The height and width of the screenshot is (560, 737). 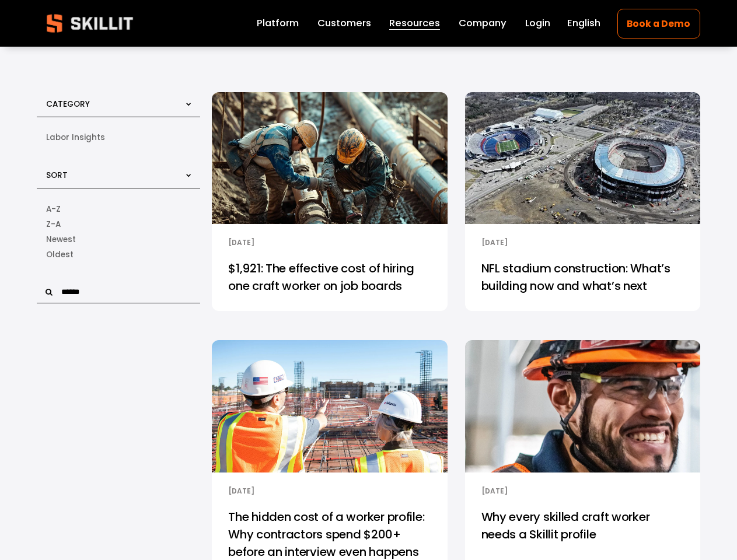 What do you see at coordinates (584, 23) in the screenshot?
I see `span: English` at bounding box center [584, 23].